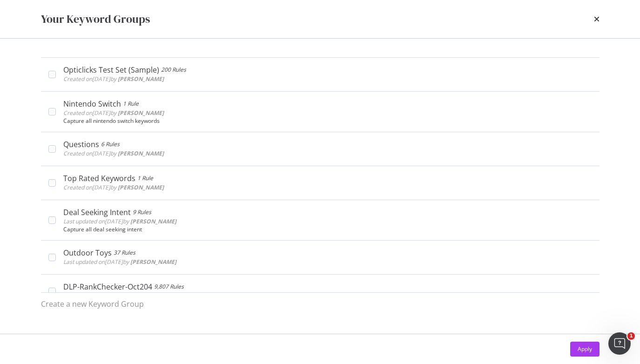  Describe the element at coordinates (97, 212) in the screenshot. I see `div: Deal Seeking Intent` at that location.